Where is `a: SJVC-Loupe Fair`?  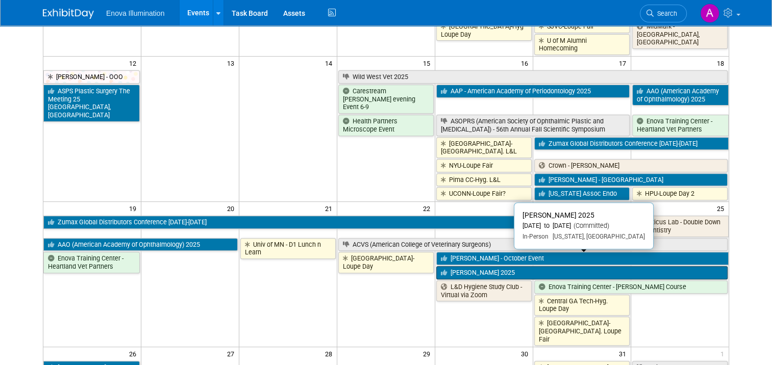 a: SJVC-Loupe Fair is located at coordinates (582, 27).